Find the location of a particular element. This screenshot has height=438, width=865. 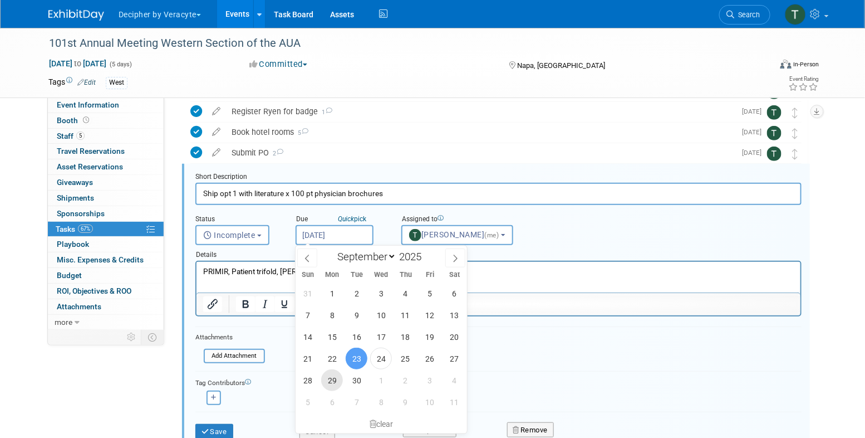

span: September 13, 2025 is located at coordinates (454, 315).